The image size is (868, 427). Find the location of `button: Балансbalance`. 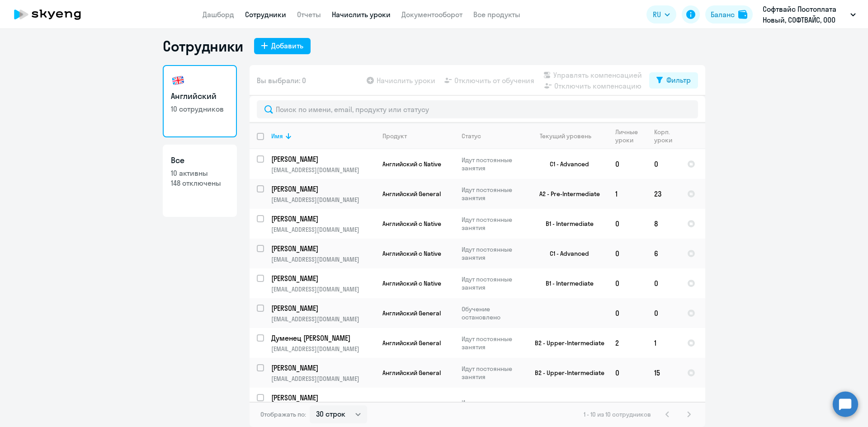

button: Балансbalance is located at coordinates (729, 14).